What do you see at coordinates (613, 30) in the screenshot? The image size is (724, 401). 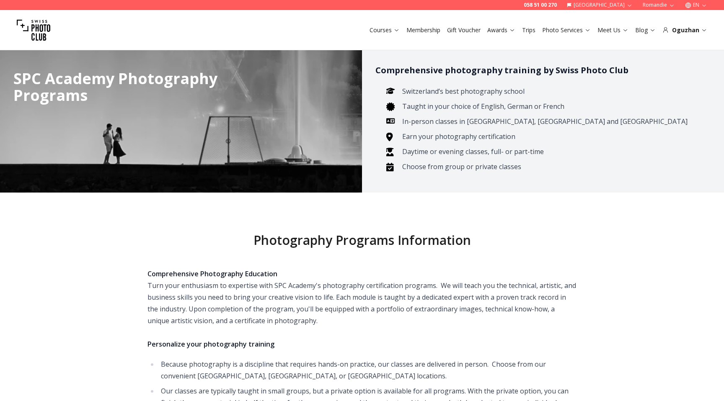 I see `a: Meet Us` at bounding box center [613, 30].